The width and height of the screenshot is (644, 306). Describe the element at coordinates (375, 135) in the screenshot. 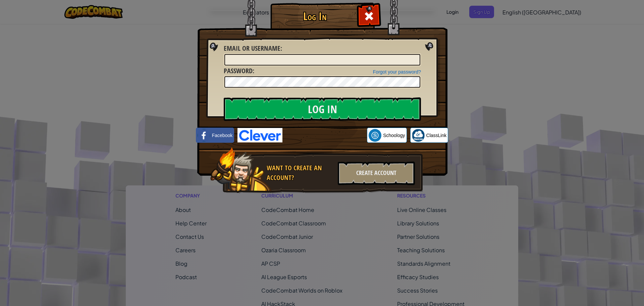

I see `img: schoology.png` at that location.